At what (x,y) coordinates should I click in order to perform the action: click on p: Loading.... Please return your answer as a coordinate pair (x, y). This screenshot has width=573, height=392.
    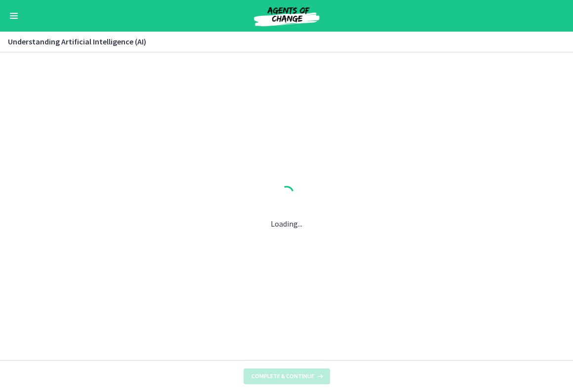
    Looking at the image, I should click on (286, 224).